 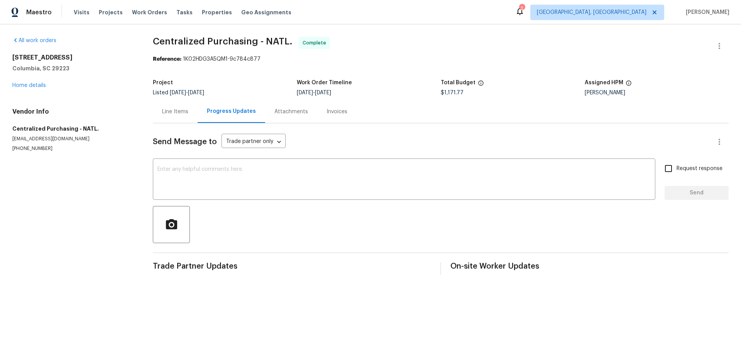 What do you see at coordinates (481, 85) in the screenshot?
I see `span: The total cost of line items that have been proposed by Opendoor. This sum includes line items th...` at bounding box center [481, 85].